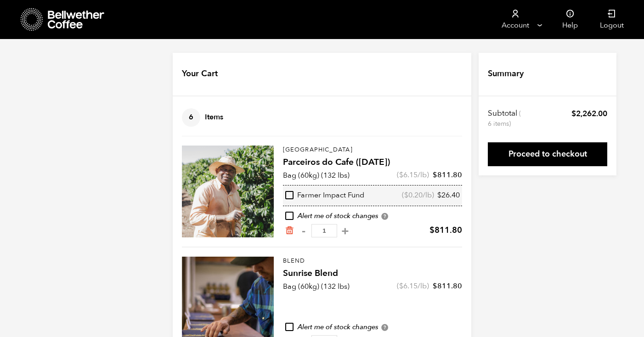  What do you see at coordinates (504, 119) in the screenshot?
I see `th: Subtotal` at bounding box center [504, 119].